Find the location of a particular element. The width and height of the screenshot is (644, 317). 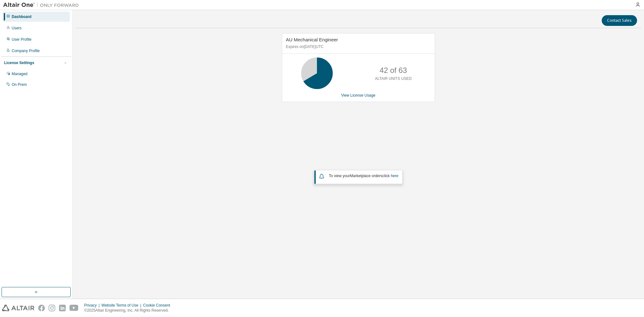

img: instagram.svg is located at coordinates (52, 308).